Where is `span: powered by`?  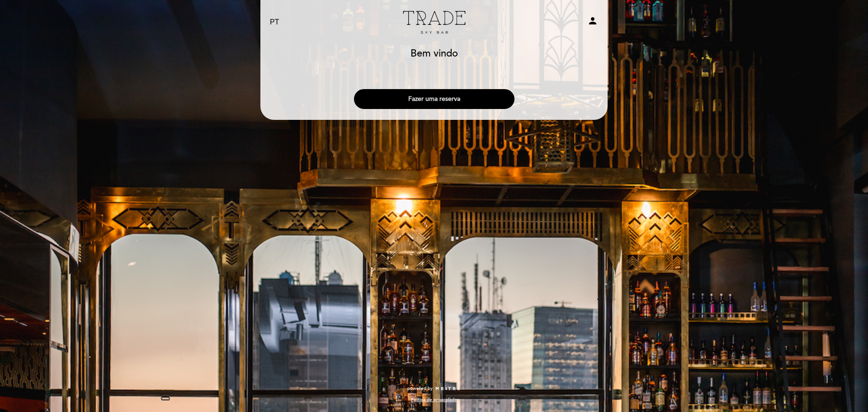
span: powered by is located at coordinates (420, 388).